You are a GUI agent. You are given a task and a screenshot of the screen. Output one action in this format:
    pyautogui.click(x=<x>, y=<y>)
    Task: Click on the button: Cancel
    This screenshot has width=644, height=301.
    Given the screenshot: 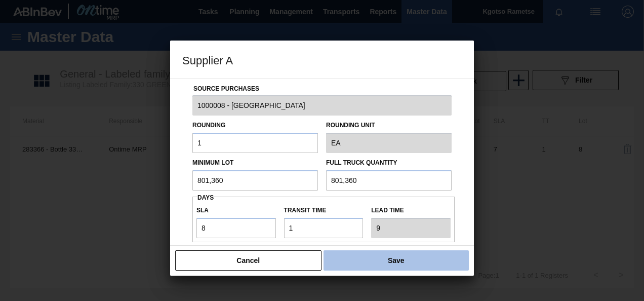 What is the action you would take?
    pyautogui.click(x=248, y=261)
    